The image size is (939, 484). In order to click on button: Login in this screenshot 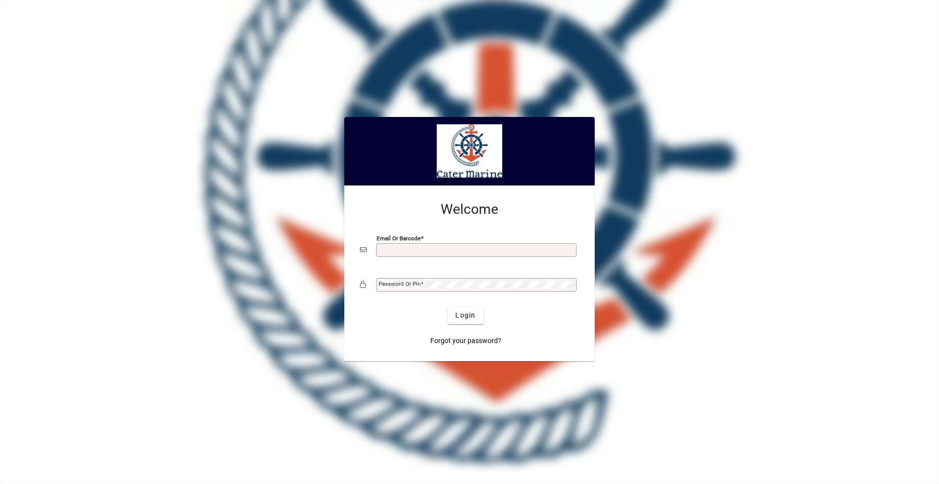, I will do `click(465, 315)`.